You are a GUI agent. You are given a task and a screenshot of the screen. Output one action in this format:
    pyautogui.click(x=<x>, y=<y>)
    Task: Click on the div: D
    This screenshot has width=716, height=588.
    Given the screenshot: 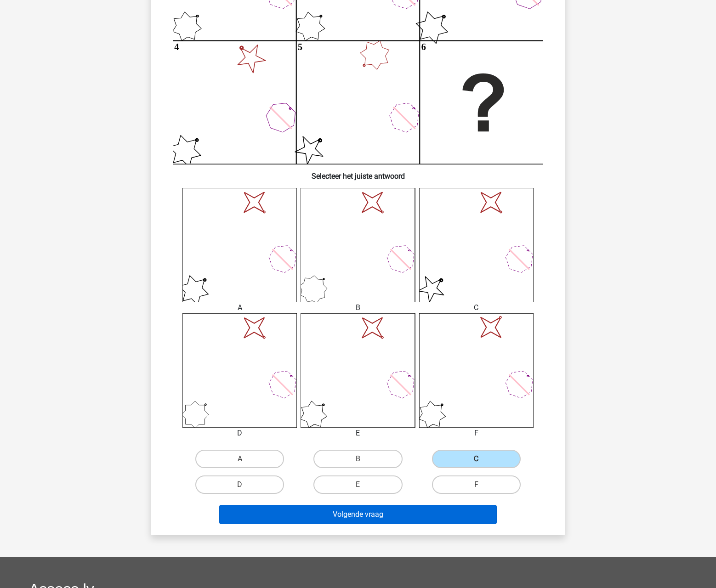 What is the action you would take?
    pyautogui.click(x=240, y=433)
    